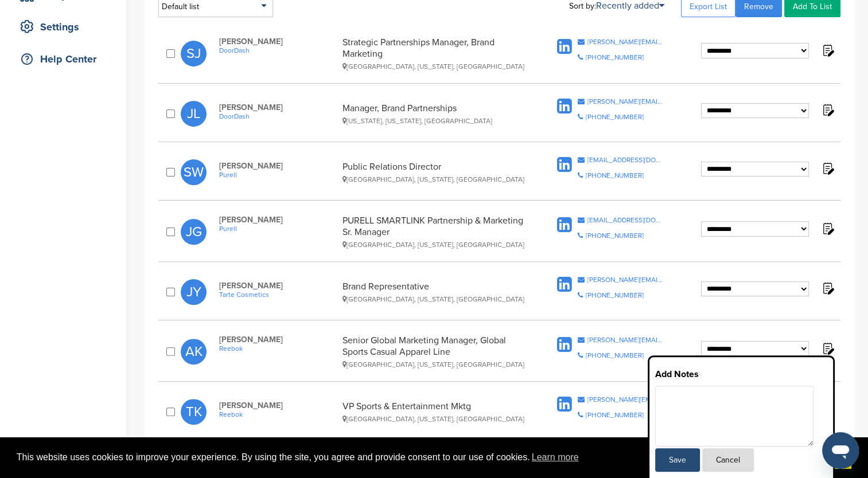 This screenshot has width=868, height=478. Describe the element at coordinates (278, 294) in the screenshot. I see `span: Tarte Cosmetics` at that location.